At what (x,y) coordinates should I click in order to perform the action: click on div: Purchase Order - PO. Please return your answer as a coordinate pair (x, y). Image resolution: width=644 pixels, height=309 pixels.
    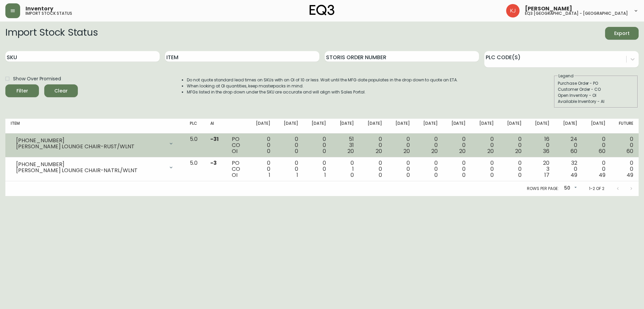
    Looking at the image, I should click on (596, 83).